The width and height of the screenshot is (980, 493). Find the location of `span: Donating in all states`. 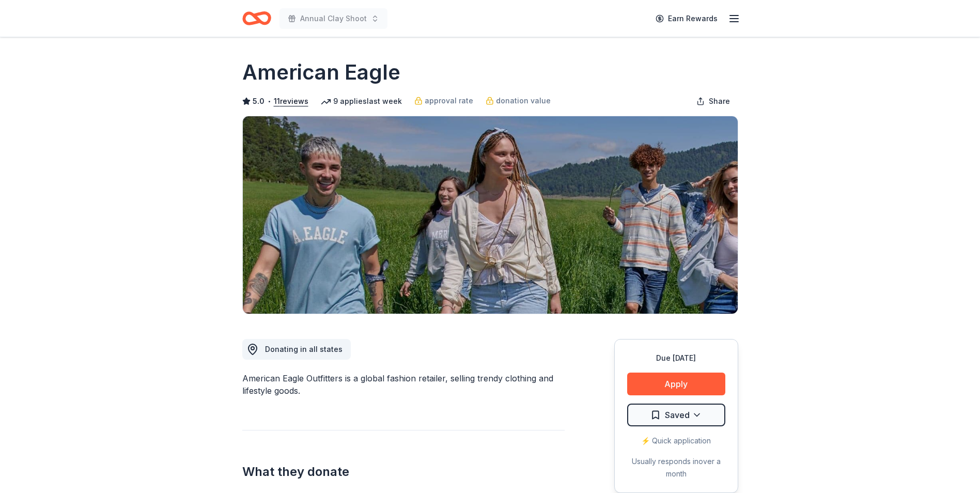

span: Donating in all states is located at coordinates (304, 349).